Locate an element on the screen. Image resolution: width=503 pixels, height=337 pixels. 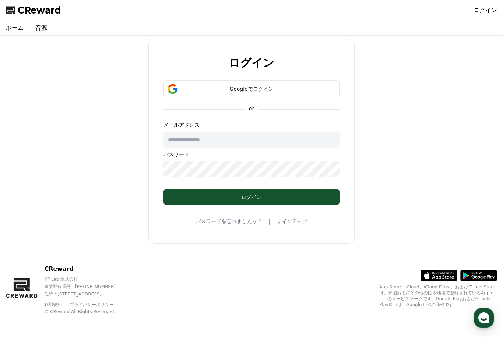
div: ログイン is located at coordinates (251, 197).